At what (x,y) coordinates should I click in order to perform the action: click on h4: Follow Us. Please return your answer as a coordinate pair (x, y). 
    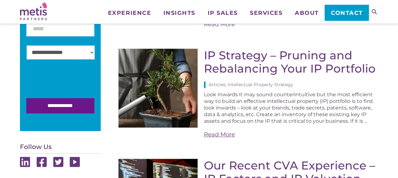
    Looking at the image, I should click on (60, 149).